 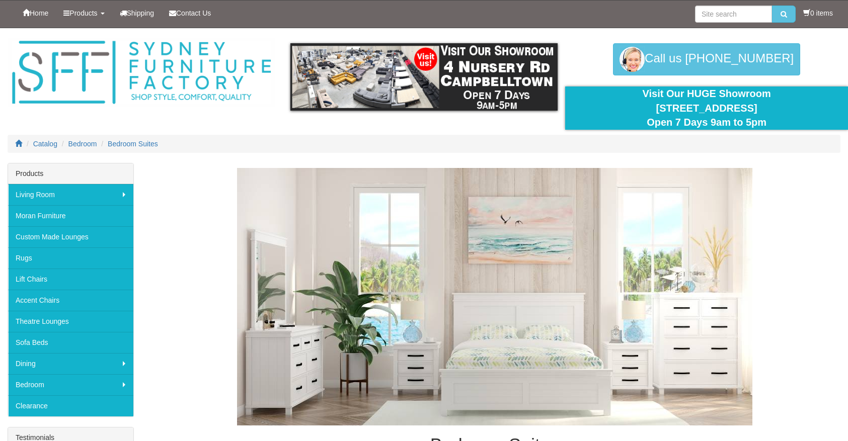 What do you see at coordinates (84, 13) in the screenshot?
I see `a: Products` at bounding box center [84, 13].